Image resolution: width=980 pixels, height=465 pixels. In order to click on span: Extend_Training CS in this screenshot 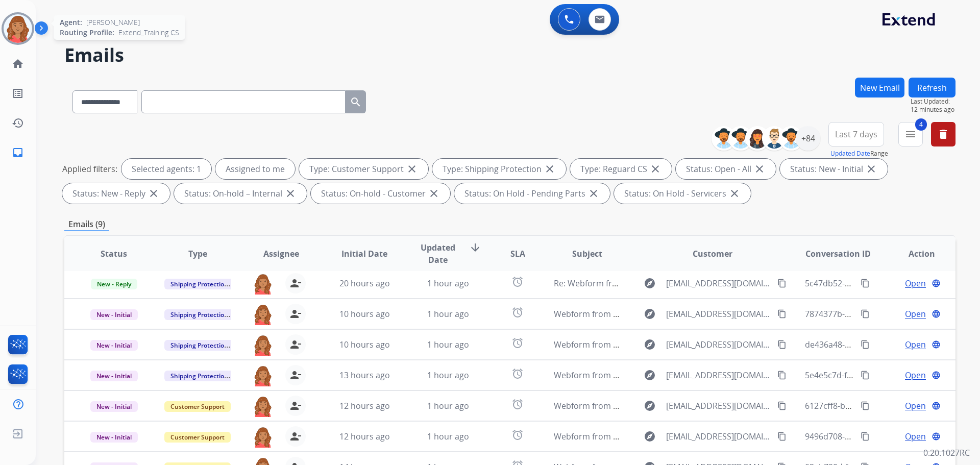, I will do `click(149, 32)`.